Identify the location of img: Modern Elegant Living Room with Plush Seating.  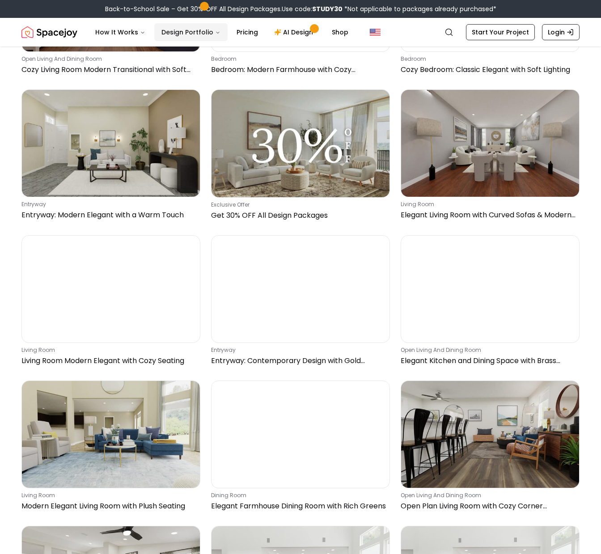
(111, 434).